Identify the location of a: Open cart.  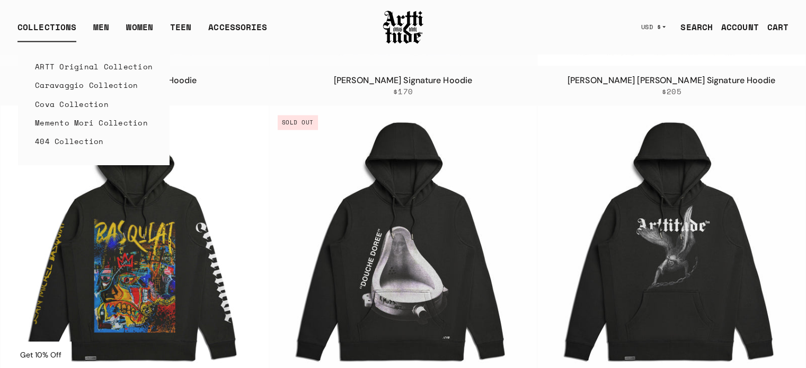
(773, 27).